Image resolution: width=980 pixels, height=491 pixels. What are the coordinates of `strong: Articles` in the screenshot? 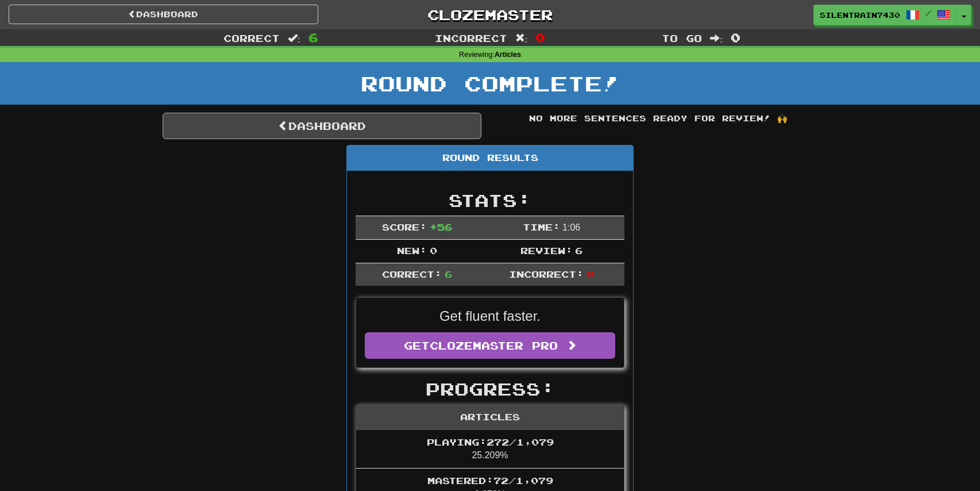 It's located at (508, 55).